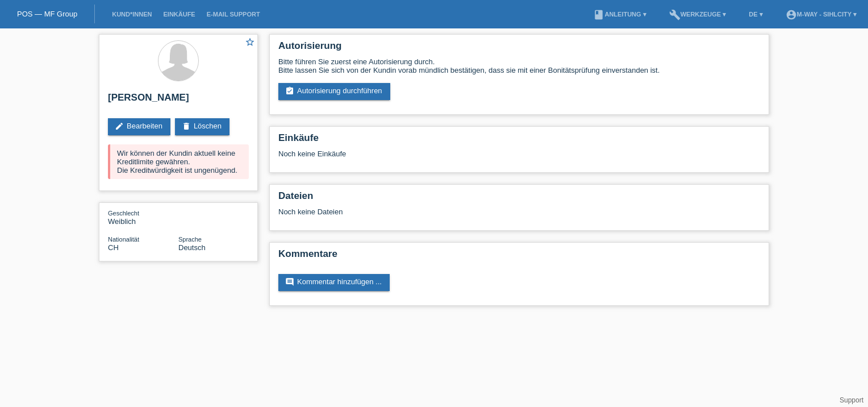 Image resolution: width=868 pixels, height=407 pixels. Describe the element at coordinates (289, 282) in the screenshot. I see `i: comment` at that location.